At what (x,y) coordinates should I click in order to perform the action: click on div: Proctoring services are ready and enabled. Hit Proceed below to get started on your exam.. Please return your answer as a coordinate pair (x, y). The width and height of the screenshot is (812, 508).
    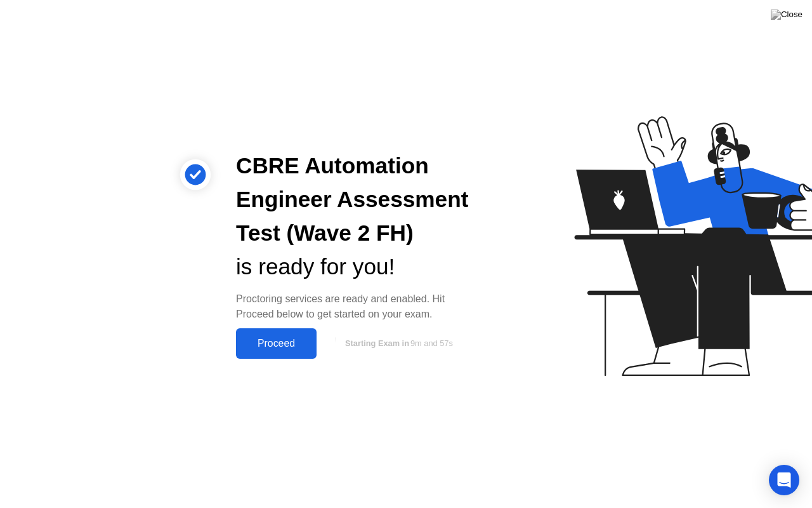
    Looking at the image, I should click on (354, 307).